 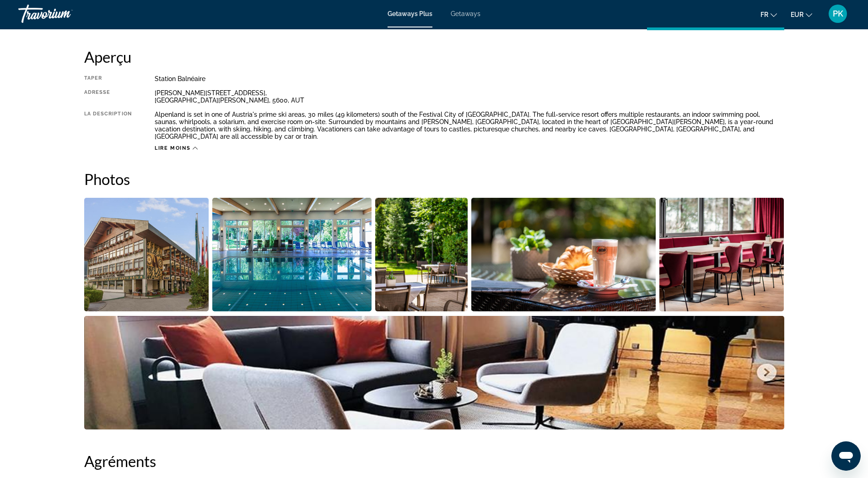 What do you see at coordinates (176, 148) in the screenshot?
I see `button: Lire moins` at bounding box center [176, 148].